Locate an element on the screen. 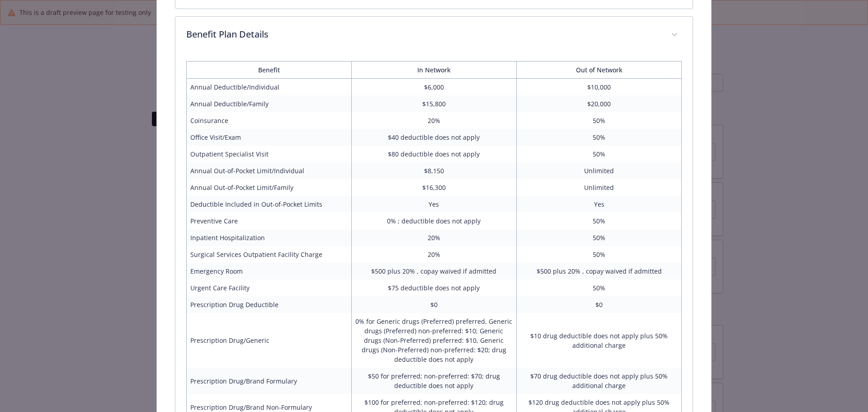  td: $15,800 is located at coordinates (433, 103).